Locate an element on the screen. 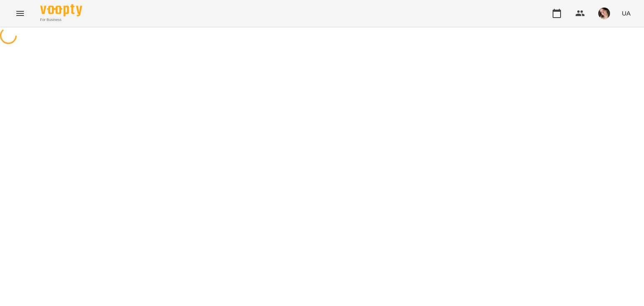 This screenshot has height=306, width=644. img: 9ac0326d5e285a2fd7627c501726c539.jpeg is located at coordinates (604, 13).